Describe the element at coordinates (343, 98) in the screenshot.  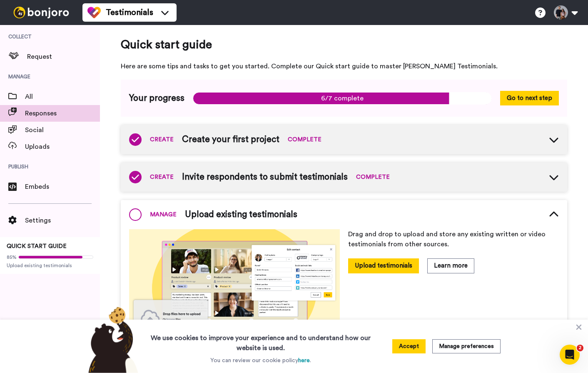
I see `span: 6/7 complete` at that location.